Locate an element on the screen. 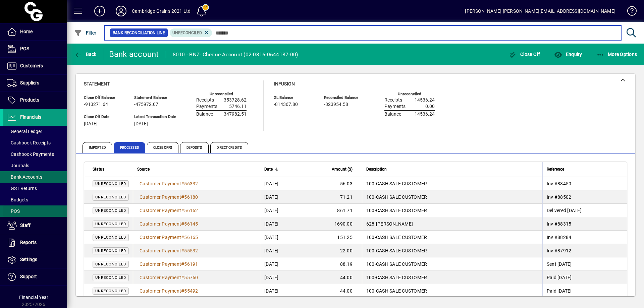 The height and width of the screenshot is (308, 644). a: Settings is located at coordinates (35, 260).